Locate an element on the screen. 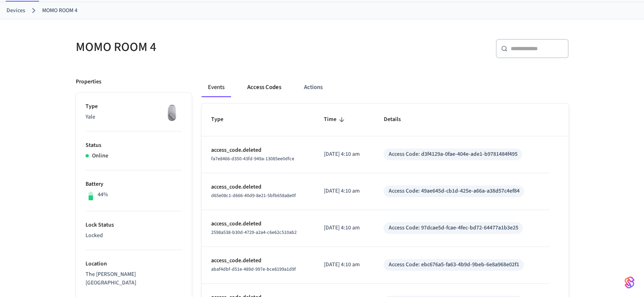 The height and width of the screenshot is (297, 644). span: d65e08c1-d666-40d9-8e21-5bfb658a8e0f is located at coordinates (253, 195).